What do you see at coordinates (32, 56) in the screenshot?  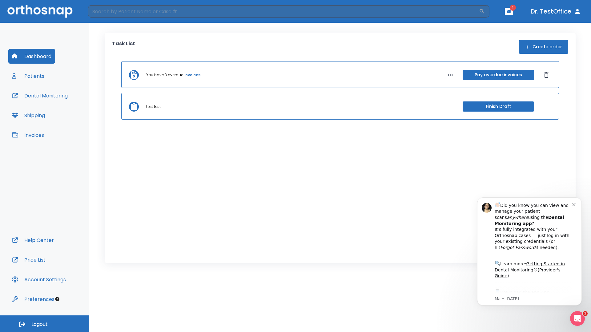 I see `button: Dashboard` at bounding box center [32, 56].